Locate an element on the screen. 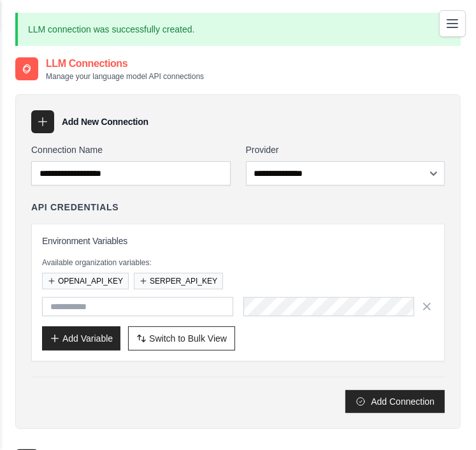 The width and height of the screenshot is (476, 450). label: Connection Name is located at coordinates (130, 149).